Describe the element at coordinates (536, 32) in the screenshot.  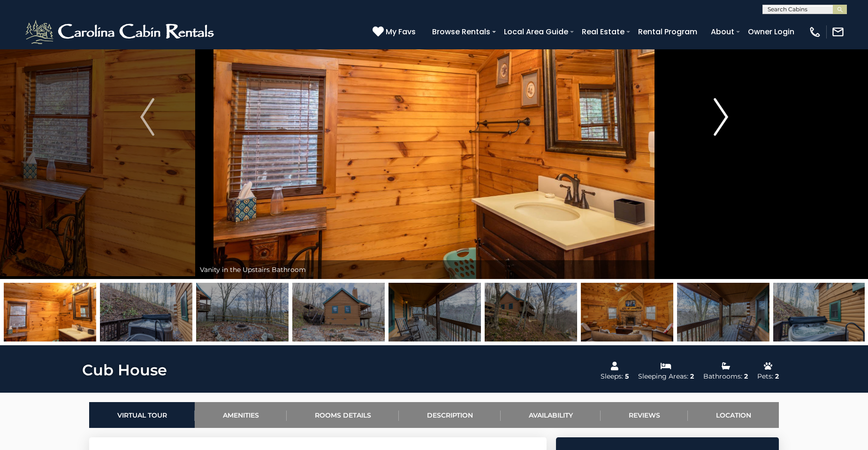
I see `a: Local Area Guide` at that location.